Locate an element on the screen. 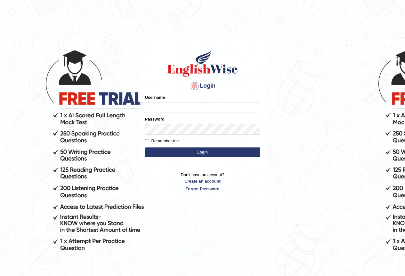 Image resolution: width=405 pixels, height=276 pixels. h4: Login is located at coordinates (203, 86).